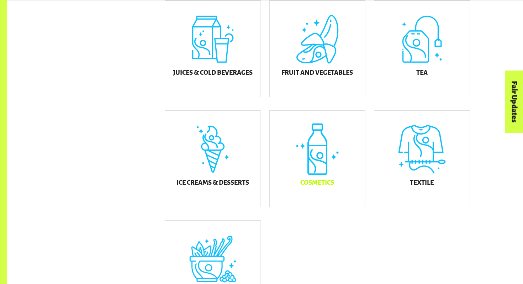 The width and height of the screenshot is (523, 284). Describe the element at coordinates (317, 183) in the screenshot. I see `h5: Cosmetics` at that location.